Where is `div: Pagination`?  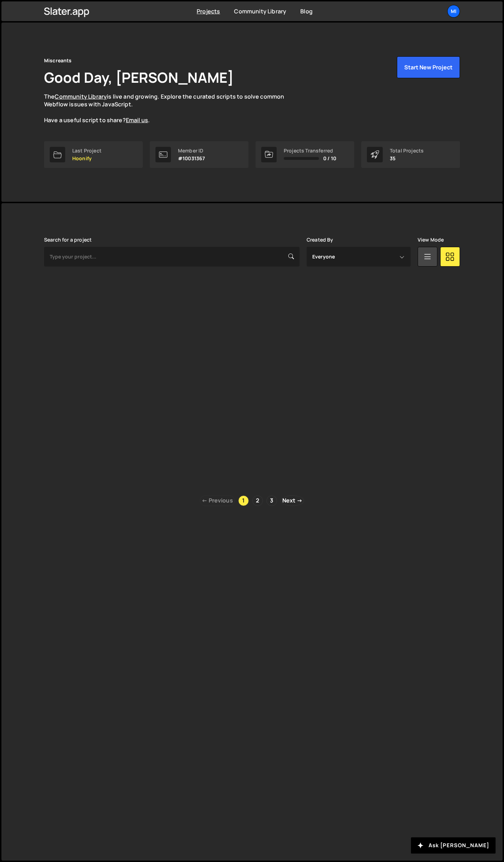
div: Pagination is located at coordinates (252, 501).